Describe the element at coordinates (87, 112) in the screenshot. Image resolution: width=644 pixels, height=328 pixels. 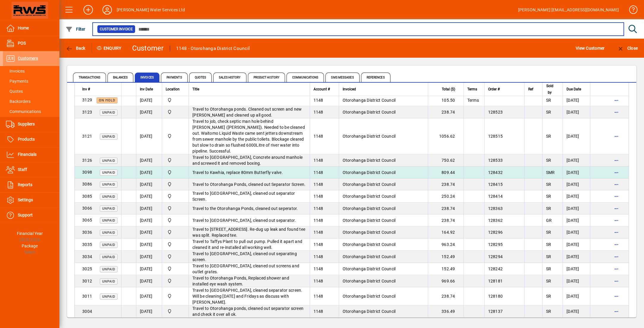
I see `span: 3123` at that location.